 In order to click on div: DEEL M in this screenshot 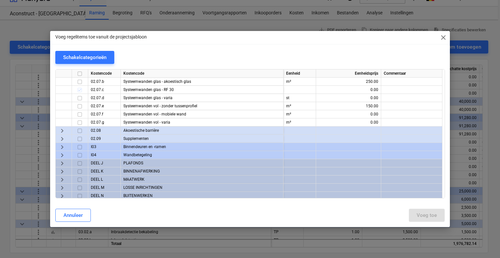, I will do `click(105, 187)`.